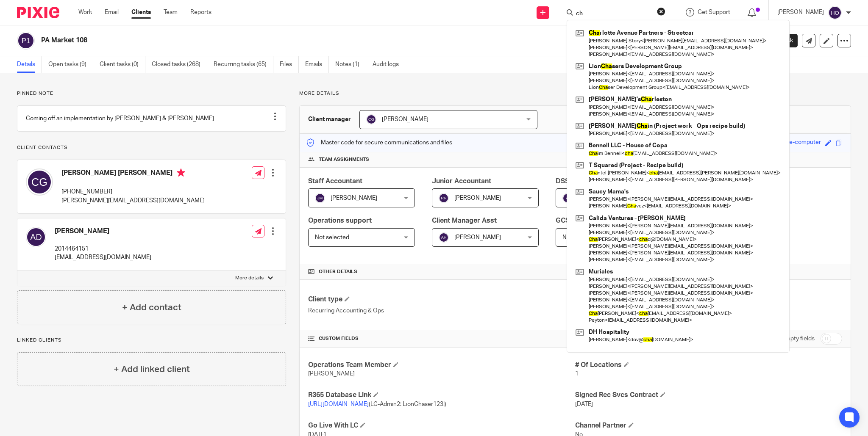  Describe the element at coordinates (442, 395) in the screenshot. I see `h4: R365 Database Link` at that location.